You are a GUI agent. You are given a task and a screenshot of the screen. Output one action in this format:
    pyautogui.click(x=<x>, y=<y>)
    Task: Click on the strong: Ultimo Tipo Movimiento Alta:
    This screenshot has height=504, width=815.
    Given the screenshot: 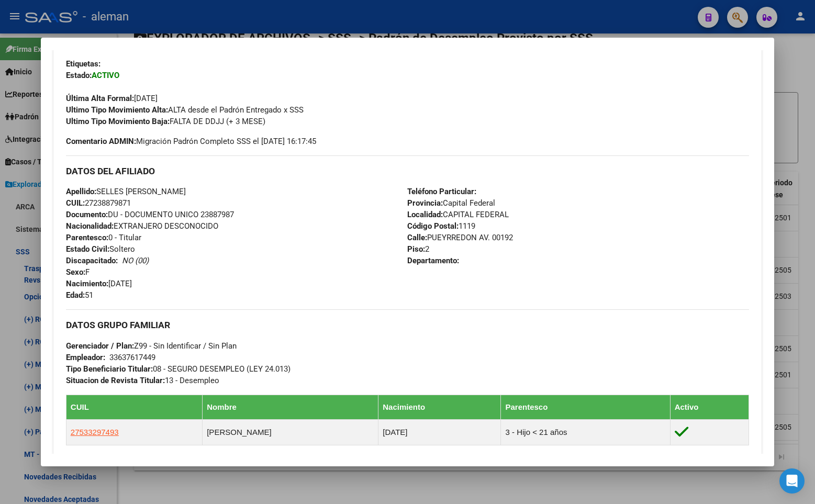 What is the action you would take?
    pyautogui.click(x=117, y=110)
    